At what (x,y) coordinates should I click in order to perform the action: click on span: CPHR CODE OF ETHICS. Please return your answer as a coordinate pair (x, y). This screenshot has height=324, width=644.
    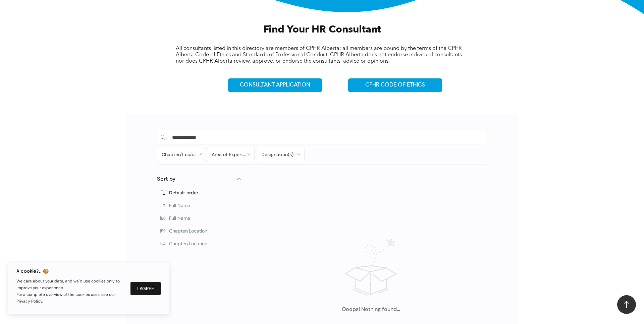
    Looking at the image, I should click on (395, 85).